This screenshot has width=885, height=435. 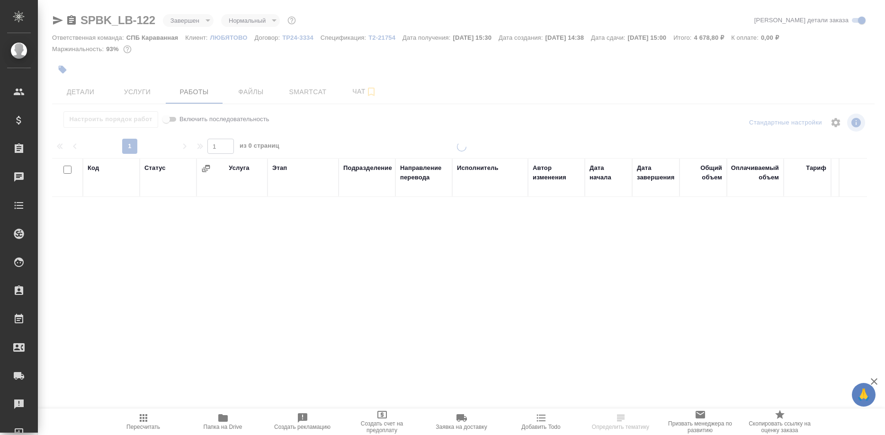 What do you see at coordinates (816, 168) in the screenshot?
I see `div: Тариф` at bounding box center [816, 168].